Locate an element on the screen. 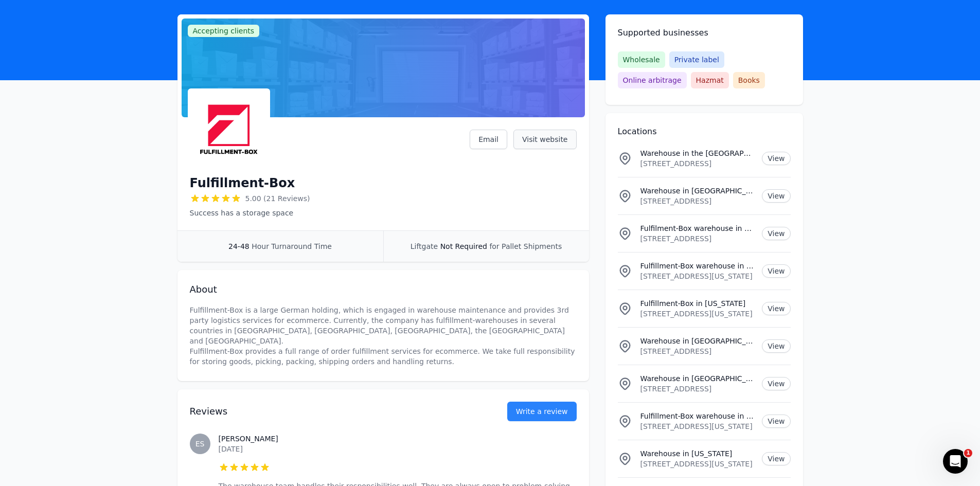  span: Hour Turnaround Time is located at coordinates (291, 246).